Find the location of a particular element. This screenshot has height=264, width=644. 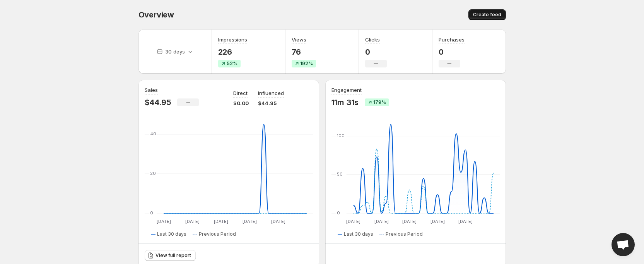

p: 226 is located at coordinates (233, 52).